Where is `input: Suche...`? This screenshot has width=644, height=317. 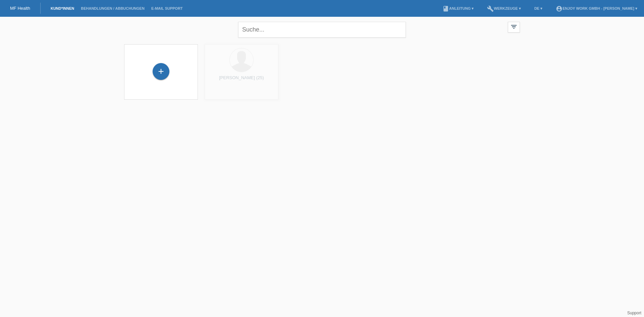
input: Suche... is located at coordinates (322, 29).